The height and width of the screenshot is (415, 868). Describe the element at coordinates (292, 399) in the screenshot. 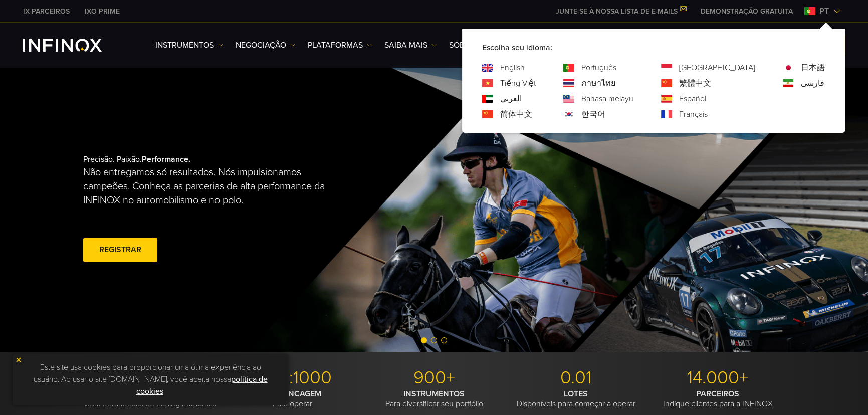

I see `p: Para operar` at that location.